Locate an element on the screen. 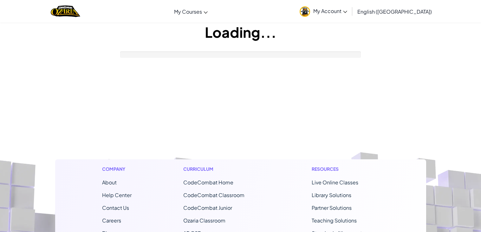  a: My Account is located at coordinates (324, 11).